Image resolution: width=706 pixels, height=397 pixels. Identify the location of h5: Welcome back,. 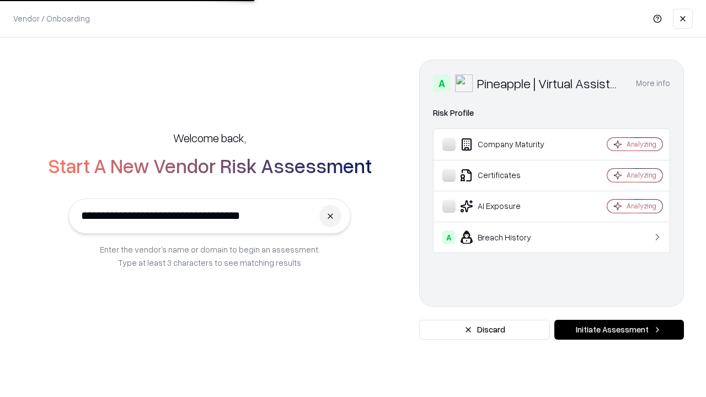
(210, 138).